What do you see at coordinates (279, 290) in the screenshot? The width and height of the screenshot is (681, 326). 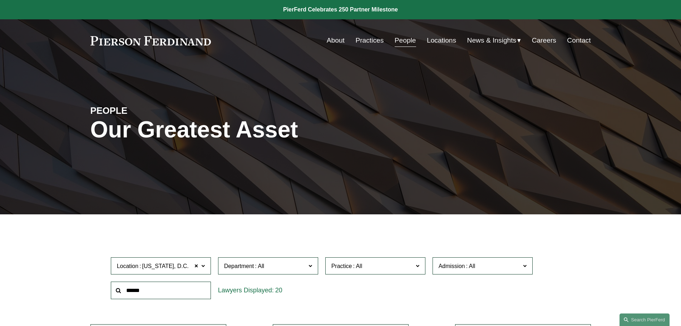 I see `span: 20` at bounding box center [279, 290].